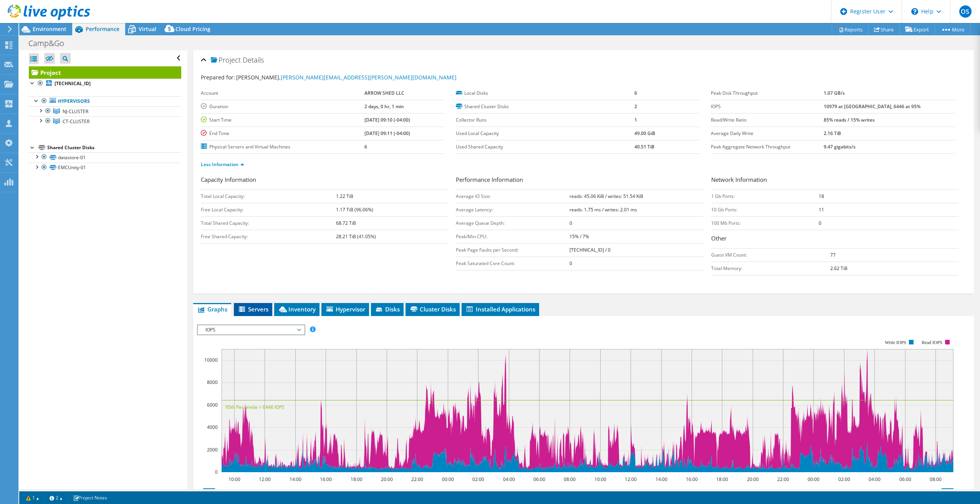 The height and width of the screenshot is (504, 980). I want to click on label: Local Disks, so click(544, 93).